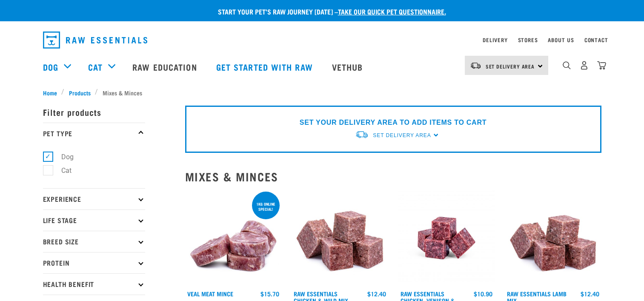 The width and height of the screenshot is (644, 301). Describe the element at coordinates (80, 93) in the screenshot. I see `a: Products` at that location.